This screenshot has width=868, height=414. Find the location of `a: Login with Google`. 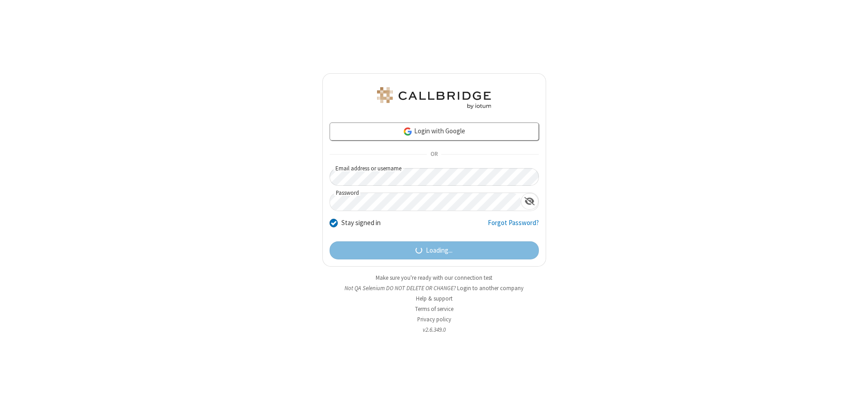

a: Login with Google is located at coordinates (434, 131).